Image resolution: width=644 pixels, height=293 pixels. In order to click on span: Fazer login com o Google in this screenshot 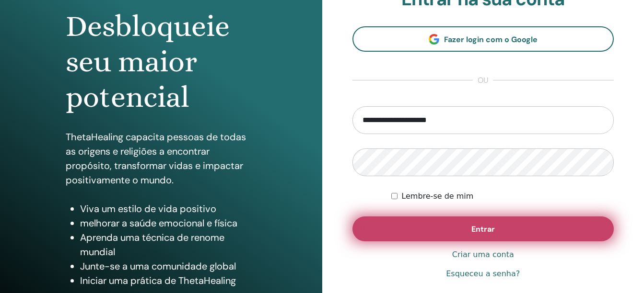, I will do `click(490, 39)`.